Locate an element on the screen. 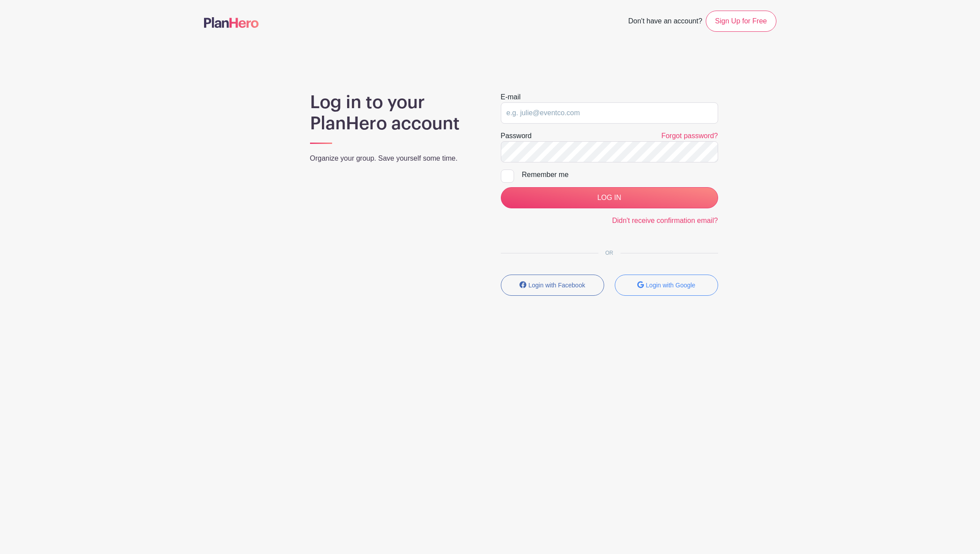  img: logo-507f7623f17ff9eddc593b1ce0a138ce2505c220e1c5a4e2b4648c50719b7d32.svg is located at coordinates (231, 22).